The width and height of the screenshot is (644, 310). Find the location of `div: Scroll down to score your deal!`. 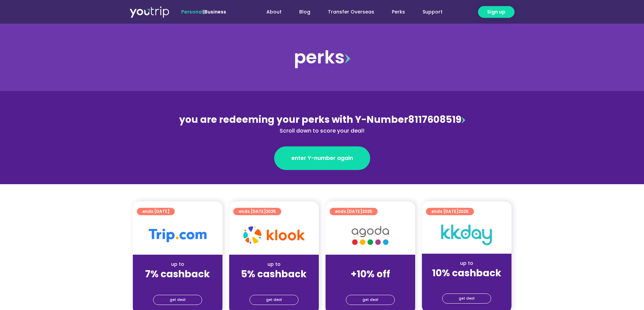

div: Scroll down to score your deal! is located at coordinates (322, 131).